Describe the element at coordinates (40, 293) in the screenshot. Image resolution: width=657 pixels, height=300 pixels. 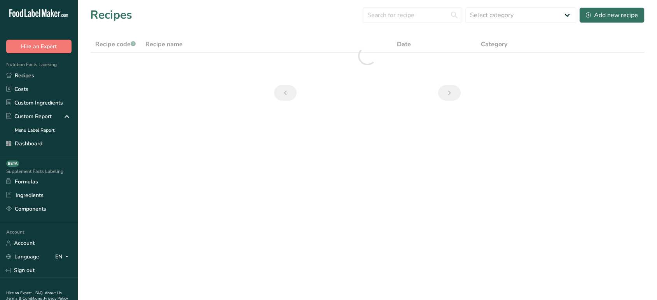
I see `a: FAQ .` at that location.